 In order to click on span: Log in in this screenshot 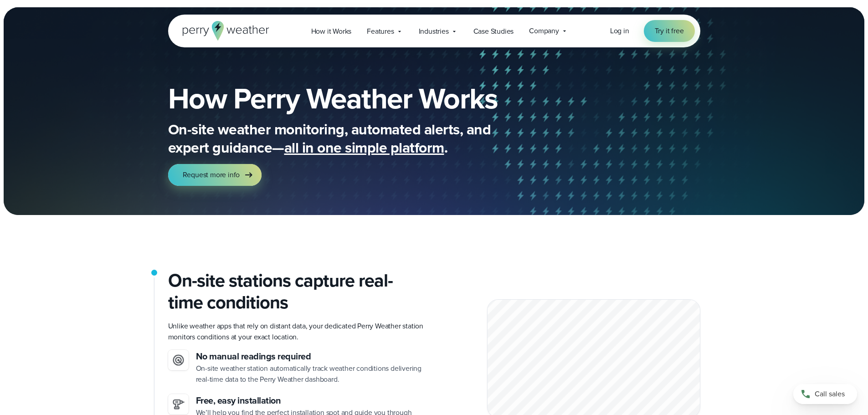, I will do `click(620, 31)`.